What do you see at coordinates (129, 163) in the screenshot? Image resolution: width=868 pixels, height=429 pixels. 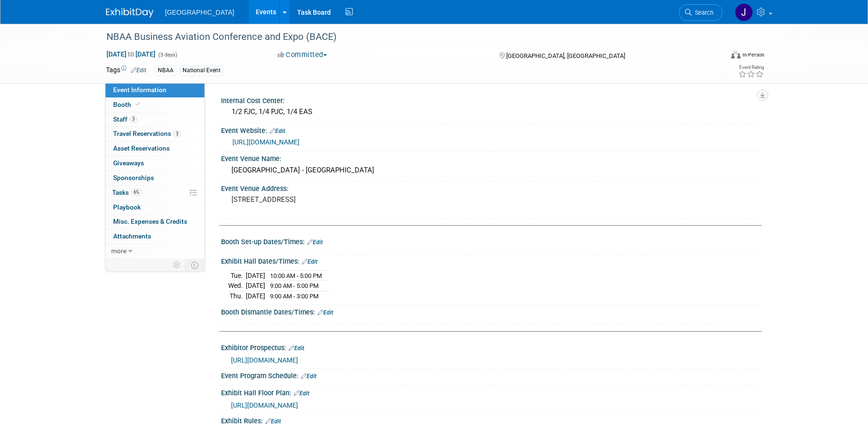 I see `span: Giveaways` at bounding box center [129, 163].